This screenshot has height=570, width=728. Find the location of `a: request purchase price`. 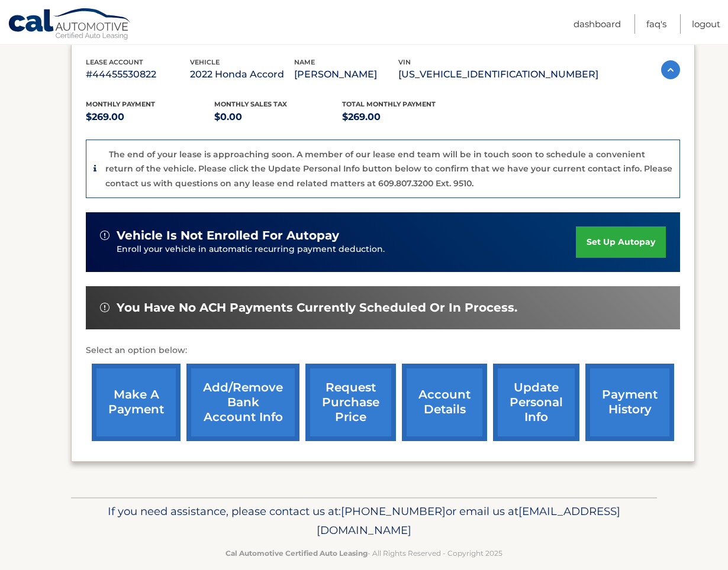

a: request purchase price is located at coordinates (350, 402).